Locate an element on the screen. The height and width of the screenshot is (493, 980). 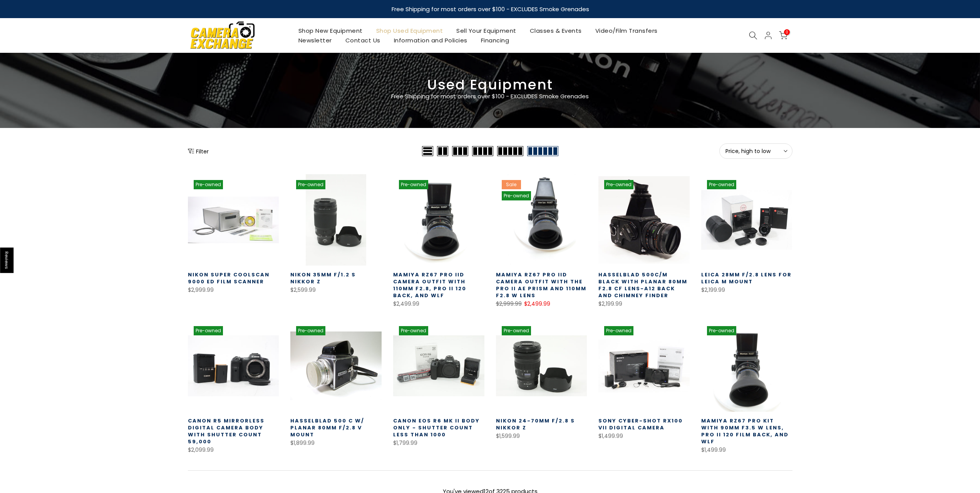
a: Financing is located at coordinates (495, 40).